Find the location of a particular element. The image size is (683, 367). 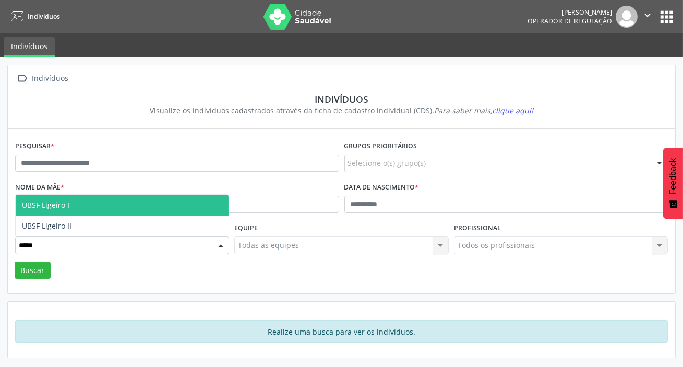

span: UBSF Ligeiro II is located at coordinates (46, 226).